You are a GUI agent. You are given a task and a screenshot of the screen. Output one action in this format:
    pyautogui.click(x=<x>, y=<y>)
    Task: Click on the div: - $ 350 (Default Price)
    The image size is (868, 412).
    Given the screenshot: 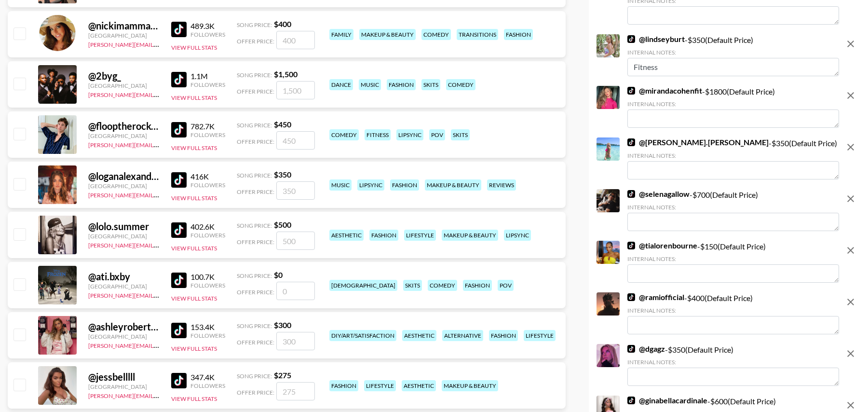 What is the action you would take?
    pyautogui.click(x=733, y=55)
    